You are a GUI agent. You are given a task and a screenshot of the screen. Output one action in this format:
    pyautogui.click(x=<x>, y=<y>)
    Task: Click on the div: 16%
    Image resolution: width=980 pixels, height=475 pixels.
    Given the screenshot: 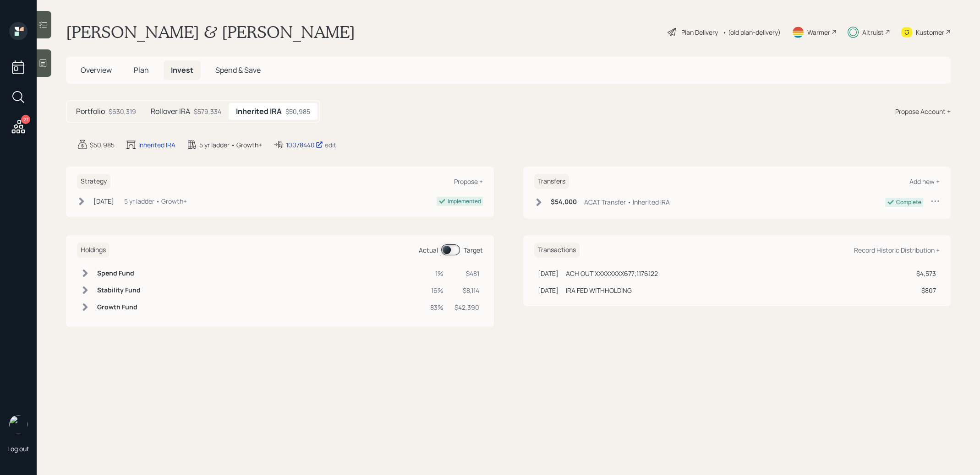 What is the action you would take?
    pyautogui.click(x=437, y=291)
    